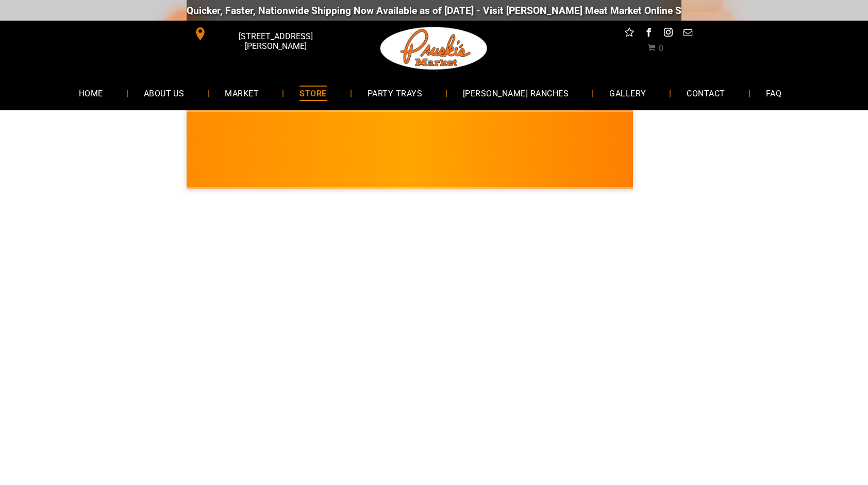 This screenshot has height=485, width=868. I want to click on span: 0, so click(661, 48).